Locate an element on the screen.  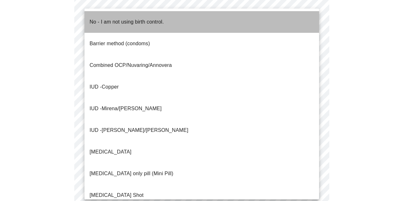
p: Barrier method (condoms) is located at coordinates (119, 44).